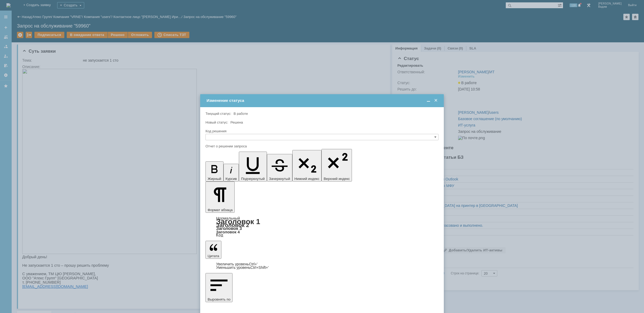 The image size is (644, 313). I want to click on button: Верхний индекс, so click(337, 165).